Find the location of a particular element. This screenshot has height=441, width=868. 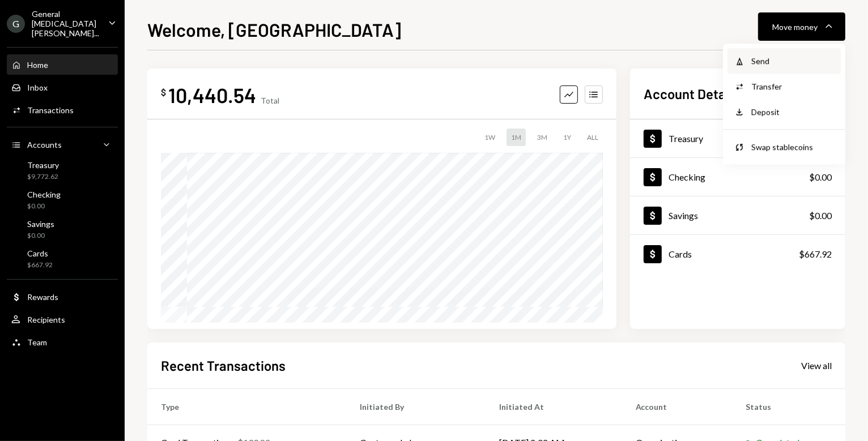

a: Recipients is located at coordinates (62, 319).